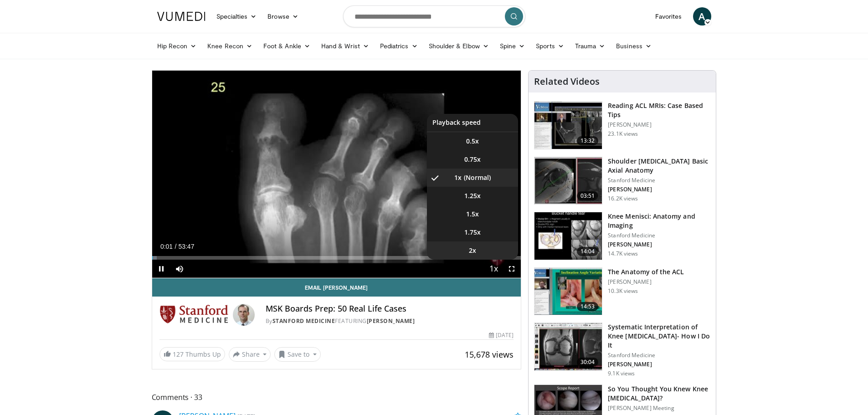 This screenshot has height=415, width=868. Describe the element at coordinates (337, 174) in the screenshot. I see `video-js: Video Player` at that location.